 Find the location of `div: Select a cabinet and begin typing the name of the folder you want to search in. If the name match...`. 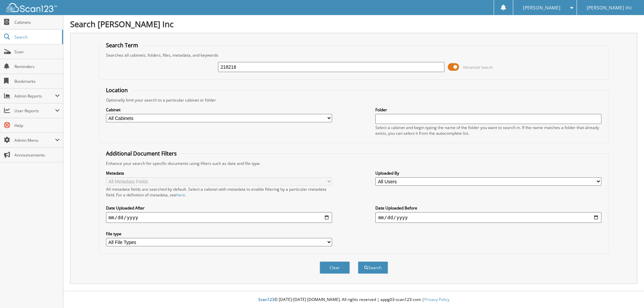

div: Select a cabinet and begin typing the name of the folder you want to search in. If the name match... is located at coordinates (488, 130).